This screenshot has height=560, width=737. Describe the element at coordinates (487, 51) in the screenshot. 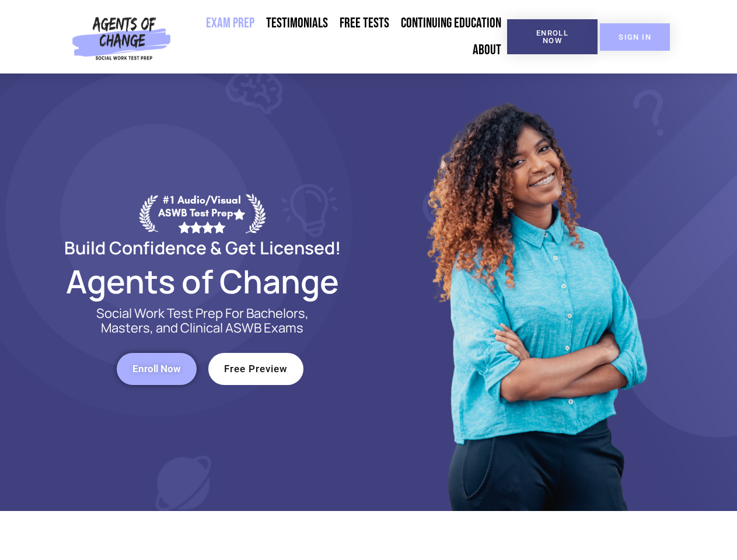

I see `a: About` at that location.